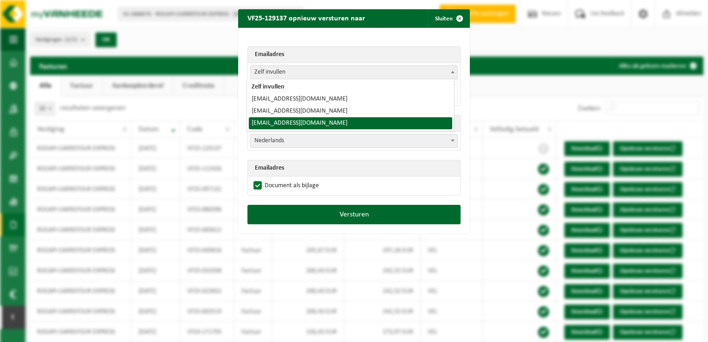 This screenshot has width=708, height=342. Describe the element at coordinates (306, 18) in the screenshot. I see `h2: VF25-129137 opnieuw versturen naar` at that location.